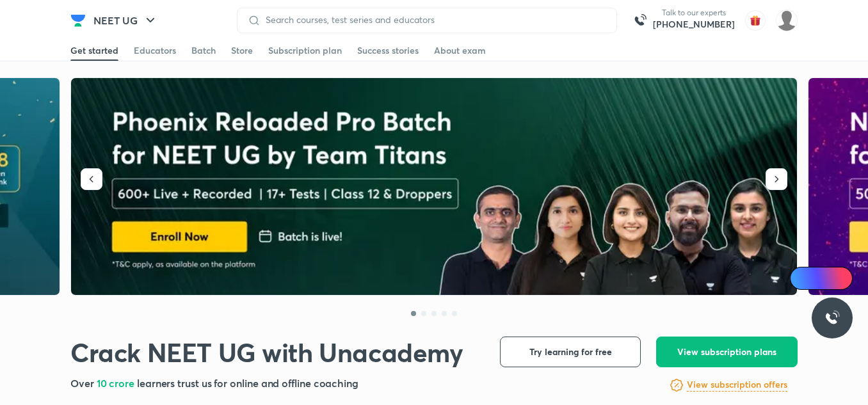 The width and height of the screenshot is (868, 405). What do you see at coordinates (248, 383) in the screenshot?
I see `span: learners trust us for online and offline coaching` at bounding box center [248, 383].